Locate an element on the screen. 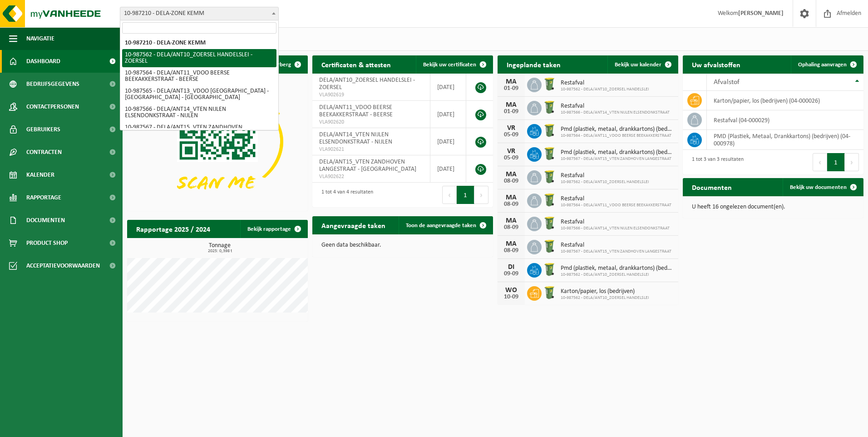  span: 10-987210 - DELA-ZONE KEMM is located at coordinates (199, 14).